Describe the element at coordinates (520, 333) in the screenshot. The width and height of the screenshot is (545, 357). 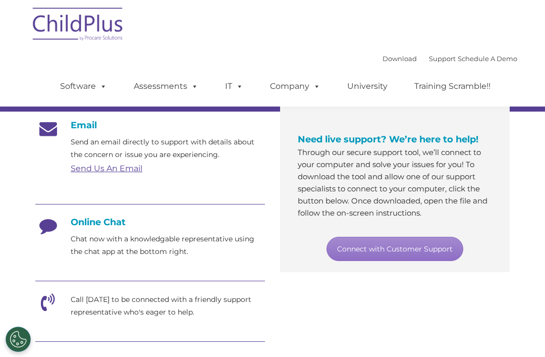
I see `div: Chat Widget` at that location.